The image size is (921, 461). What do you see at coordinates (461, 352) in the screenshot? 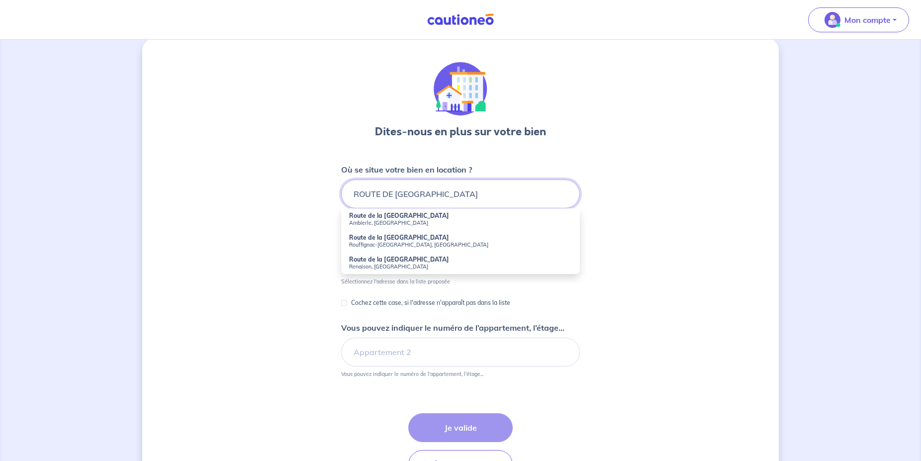
I see `input: Appartement 2` at bounding box center [461, 352].